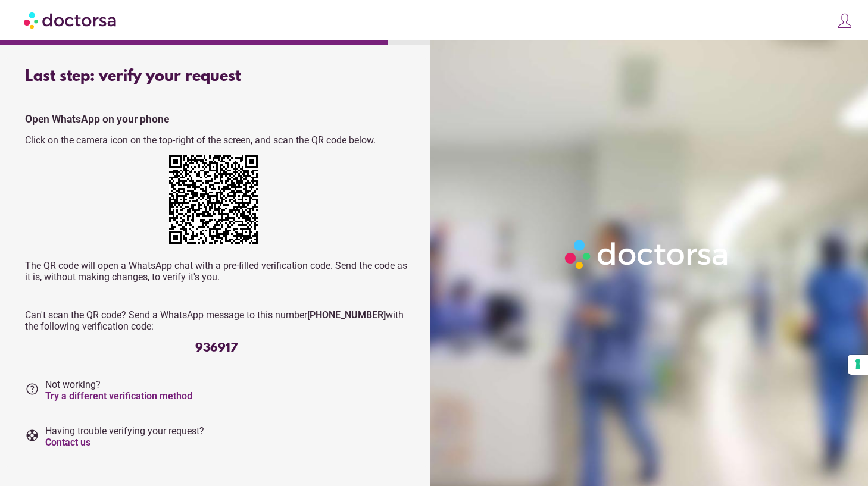 The image size is (868, 486). I want to click on img: Doctorsa.com, so click(71, 20).